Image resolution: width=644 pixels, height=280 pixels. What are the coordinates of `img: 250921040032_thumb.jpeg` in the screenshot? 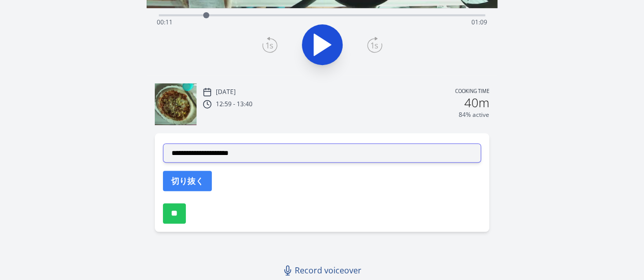 It's located at (175, 104).